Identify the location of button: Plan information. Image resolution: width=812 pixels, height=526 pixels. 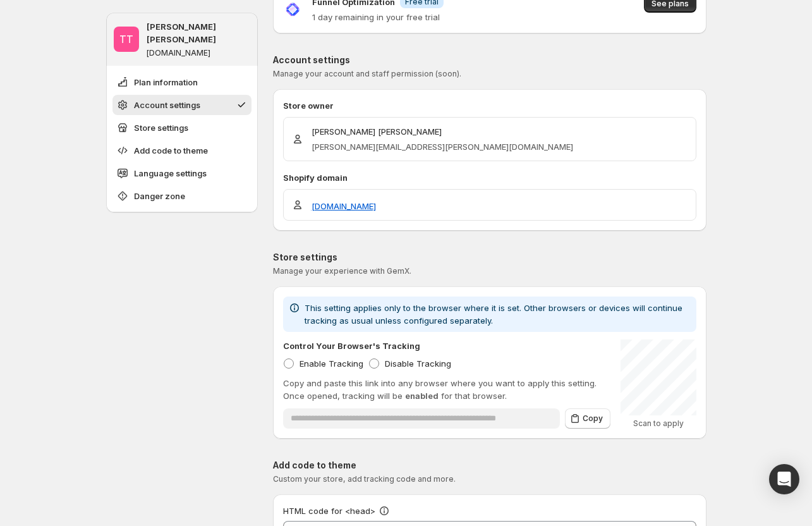
(182, 82).